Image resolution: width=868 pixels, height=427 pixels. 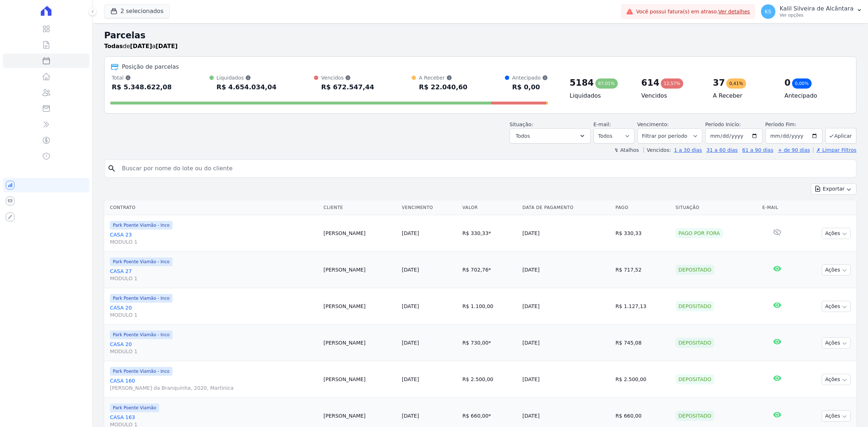 What do you see at coordinates (643, 343) in the screenshot?
I see `td: R$ 745,08` at bounding box center [643, 343].